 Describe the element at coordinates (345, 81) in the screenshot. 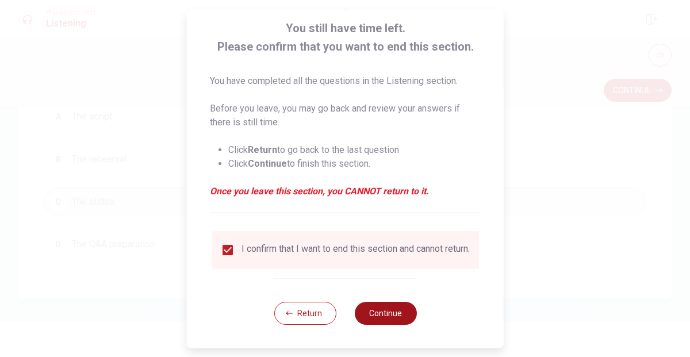

I see `p: You have completed all the questions in the Listening section.` at that location.